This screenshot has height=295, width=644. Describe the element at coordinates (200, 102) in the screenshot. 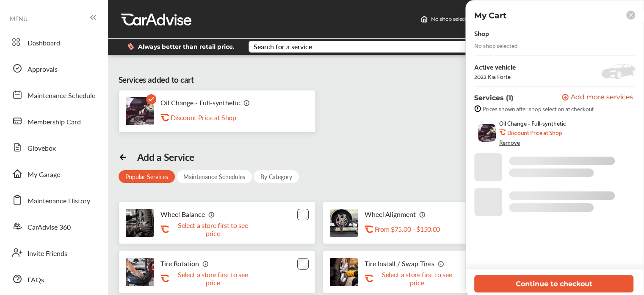

I see `p: Oil Change - Full-synthetic` at that location.